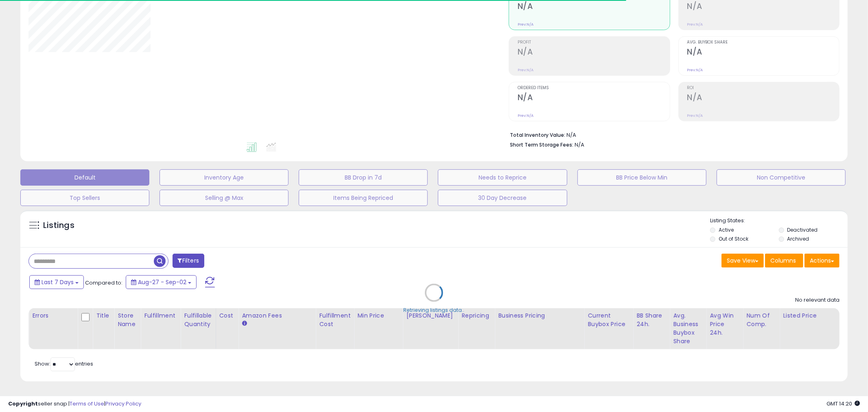  Describe the element at coordinates (123, 404) in the screenshot. I see `a: Privacy Policy` at that location.